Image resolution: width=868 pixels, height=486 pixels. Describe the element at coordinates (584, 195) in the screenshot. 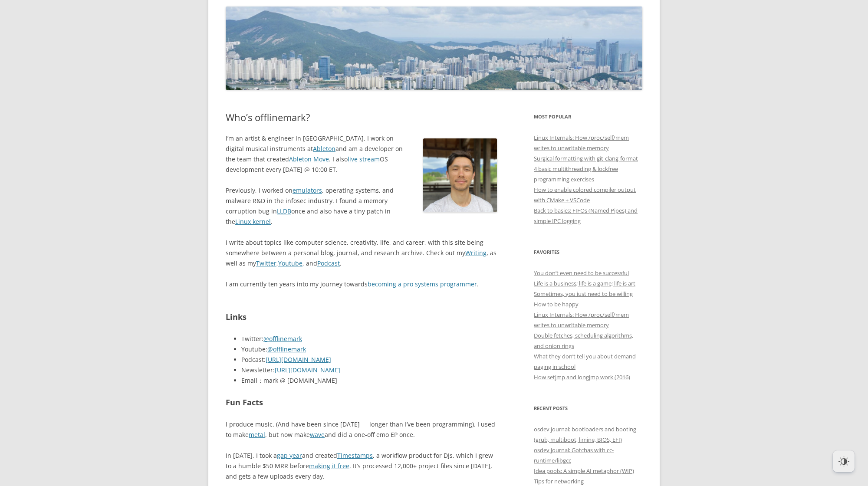

I see `a: How to enable colored compiler output with CMake + VSCode` at that location.